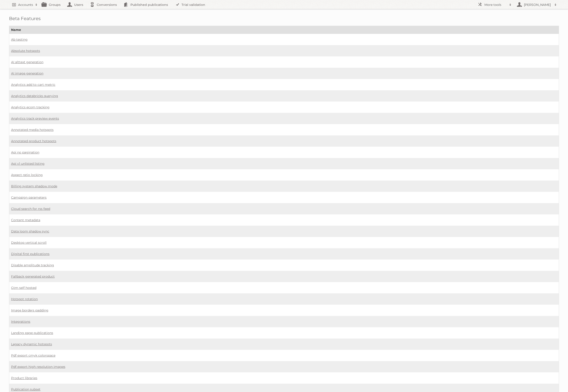  Describe the element at coordinates (25, 51) in the screenshot. I see `a: Absolute hotspots` at that location.